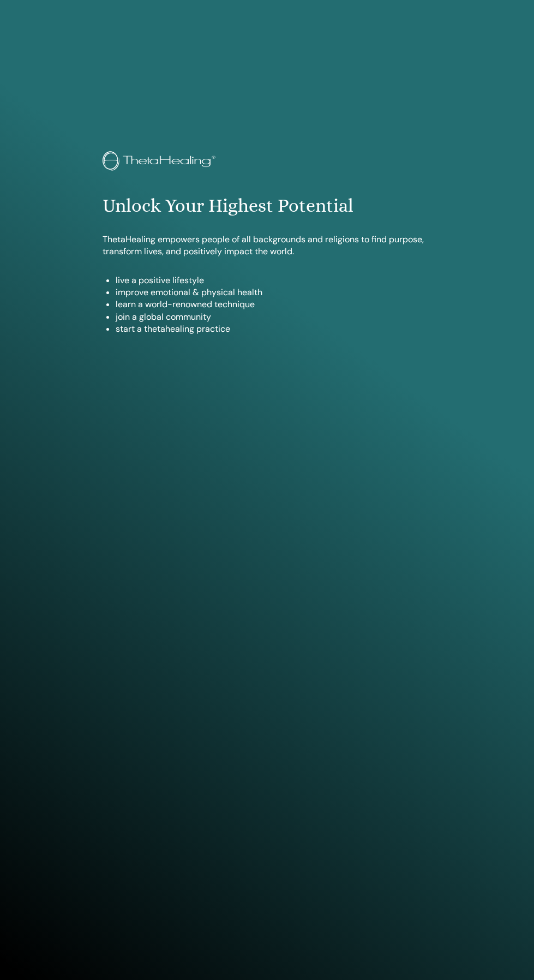 The image size is (534, 980). I want to click on li: start a thetahealing practice, so click(273, 329).